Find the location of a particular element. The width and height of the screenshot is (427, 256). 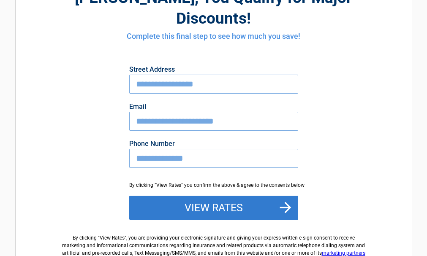

label: Street Address is located at coordinates (214, 70).